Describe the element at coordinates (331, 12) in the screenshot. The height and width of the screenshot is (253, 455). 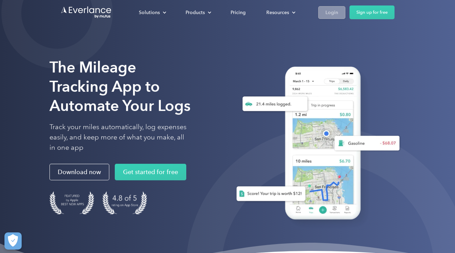
I see `div: Login` at that location.